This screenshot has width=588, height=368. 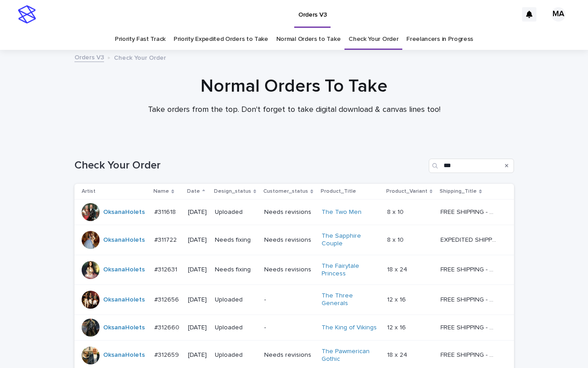 I want to click on p: Date, so click(x=193, y=191).